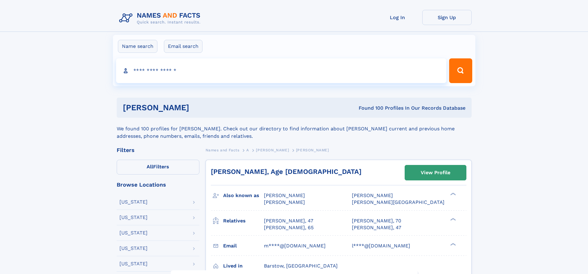  What do you see at coordinates (158, 167) in the screenshot?
I see `label: Filters` at bounding box center [158, 167].